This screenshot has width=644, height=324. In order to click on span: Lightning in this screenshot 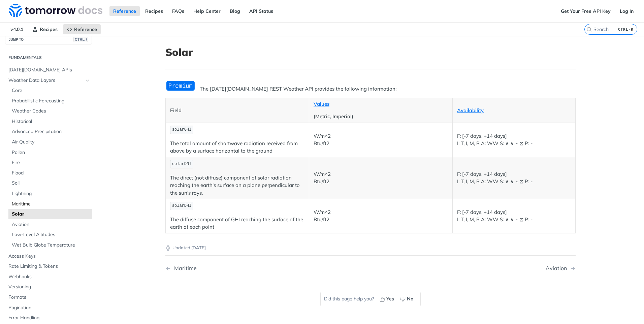, I will do `click(51, 194)`.